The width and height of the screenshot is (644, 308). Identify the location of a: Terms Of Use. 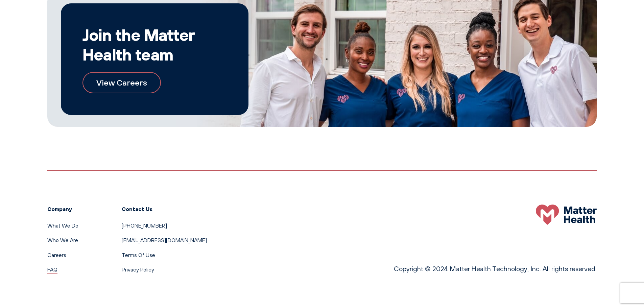
(138, 255).